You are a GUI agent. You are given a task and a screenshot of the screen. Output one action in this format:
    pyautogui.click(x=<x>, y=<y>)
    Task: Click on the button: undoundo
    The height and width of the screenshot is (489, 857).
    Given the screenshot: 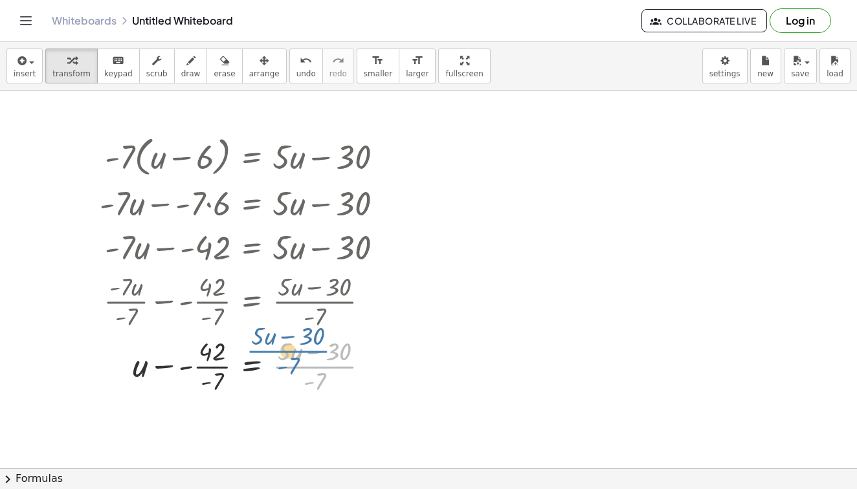 What is the action you would take?
    pyautogui.click(x=306, y=66)
    